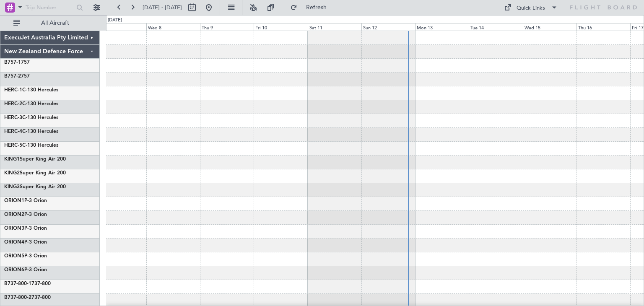  I want to click on span: B757-1, so click(12, 63).